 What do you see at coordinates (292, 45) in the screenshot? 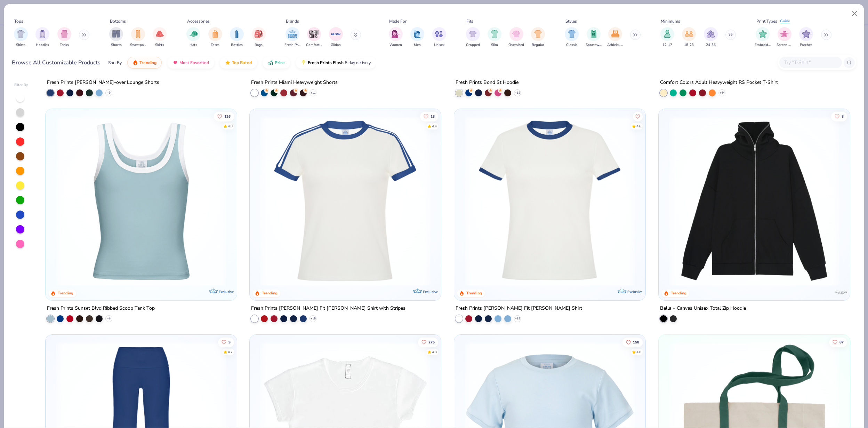
I see `span: Fresh Prints` at bounding box center [292, 45].